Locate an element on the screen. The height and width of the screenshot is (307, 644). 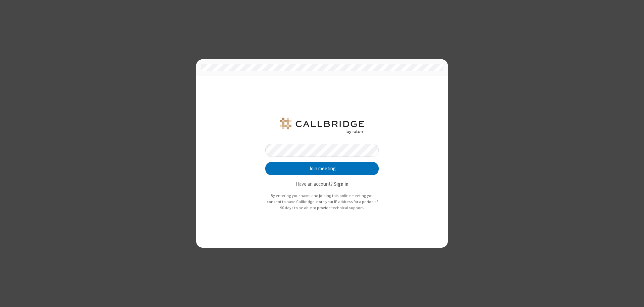
p: By entering your name and joining this online meeting you consent to have Callbridge store your I... is located at coordinates (322, 202).